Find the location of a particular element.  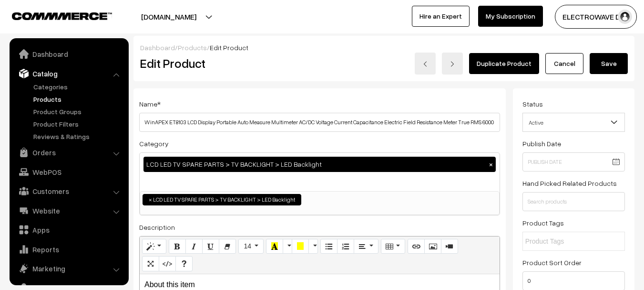

a: Apps is located at coordinates (69, 230).